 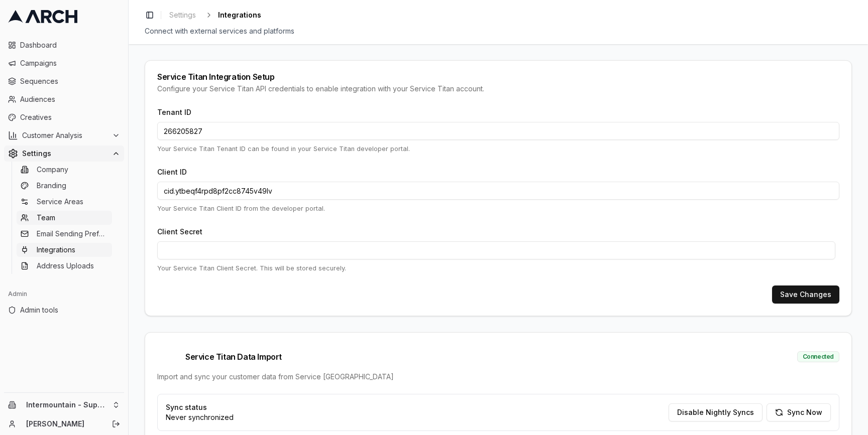 What do you see at coordinates (63, 405) in the screenshot?
I see `button: Intermountain - Superior Water & Air` at bounding box center [63, 405].